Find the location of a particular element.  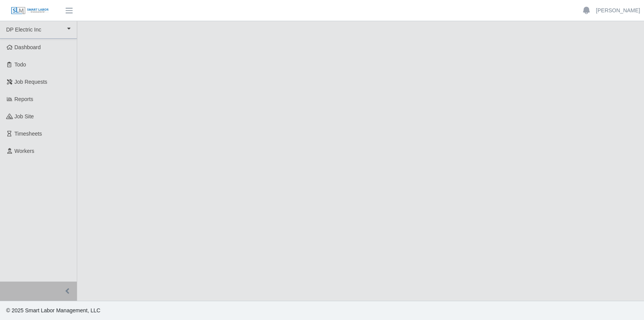

span: Todo is located at coordinates (20, 65).